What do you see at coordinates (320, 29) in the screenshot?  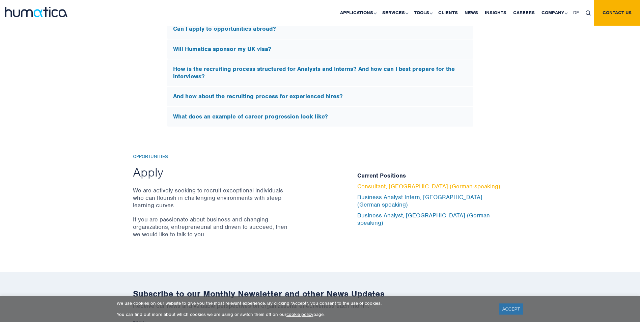 I see `h5: Can I apply to opportunities abroad?` at bounding box center [320, 29].